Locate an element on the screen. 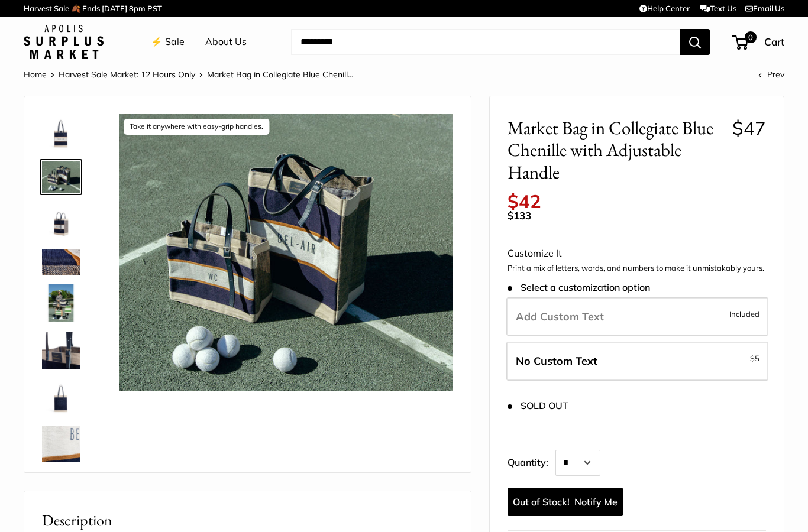 The width and height of the screenshot is (808, 532). span: Select a customization option is located at coordinates (578, 287).